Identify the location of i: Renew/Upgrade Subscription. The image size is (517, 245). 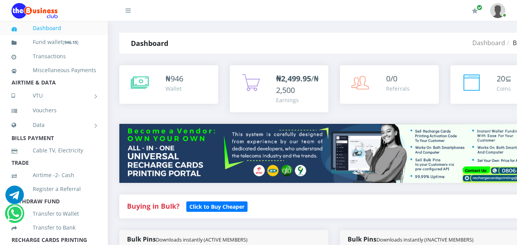
(475, 11).